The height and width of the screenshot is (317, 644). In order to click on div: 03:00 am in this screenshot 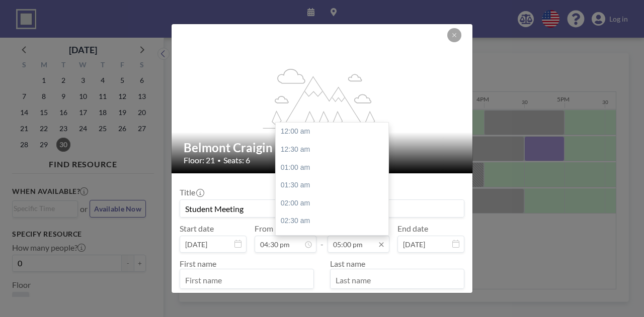, I will do `click(335, 239)`.